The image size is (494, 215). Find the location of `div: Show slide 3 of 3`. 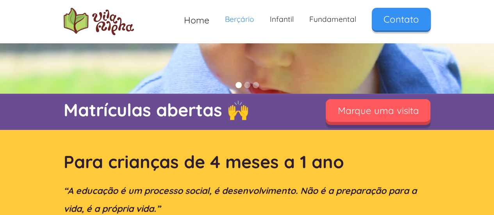

div: Show slide 3 of 3 is located at coordinates (256, 85).